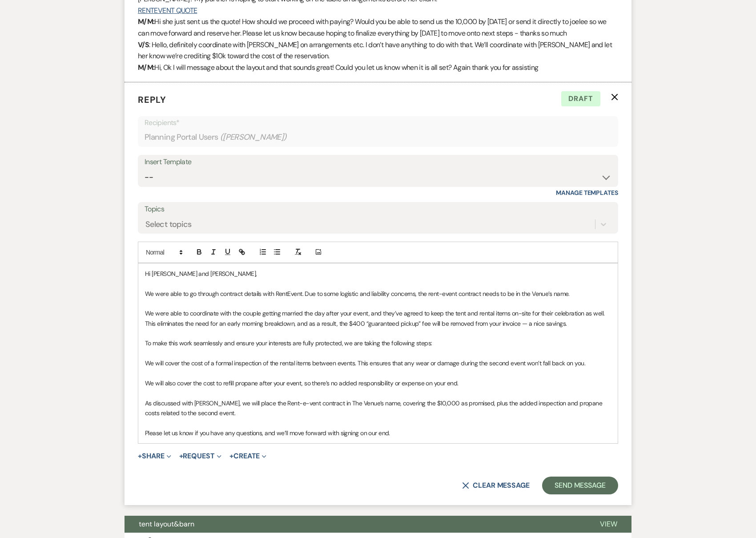  What do you see at coordinates (496, 486) in the screenshot?
I see `button: Clear message` at bounding box center [496, 486].